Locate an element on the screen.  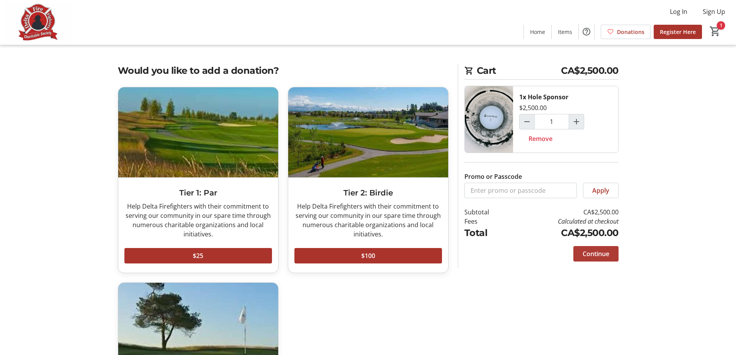
input: Hole Sponsor Quantity is located at coordinates (552, 122).